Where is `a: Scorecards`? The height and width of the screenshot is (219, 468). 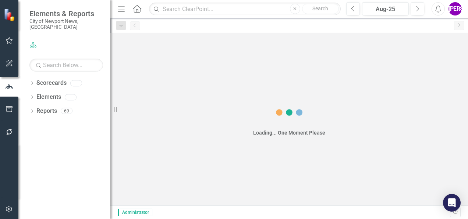
a: Scorecards is located at coordinates (52, 83).